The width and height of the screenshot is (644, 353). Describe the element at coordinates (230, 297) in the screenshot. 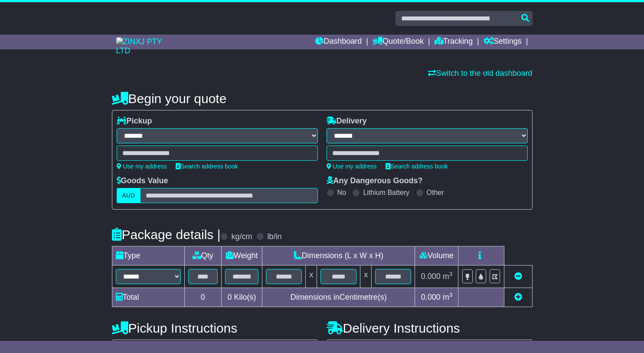

I see `span: 0` at that location.